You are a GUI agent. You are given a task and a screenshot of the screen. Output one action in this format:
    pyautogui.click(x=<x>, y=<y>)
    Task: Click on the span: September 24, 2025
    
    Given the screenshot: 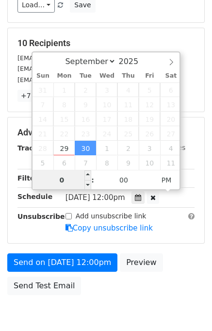 What is the action you would take?
    pyautogui.click(x=107, y=134)
    